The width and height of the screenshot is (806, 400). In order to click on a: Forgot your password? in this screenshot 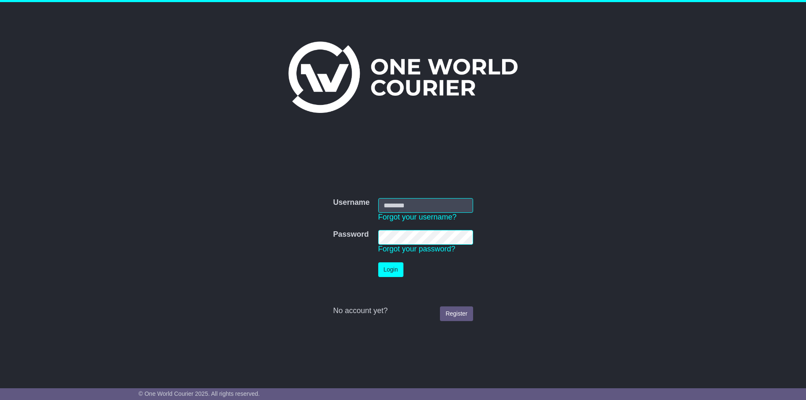, I will do `click(417, 249)`.